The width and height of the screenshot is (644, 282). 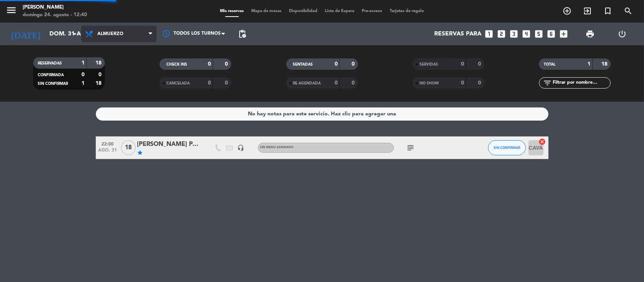 What do you see at coordinates (549, 65) in the screenshot?
I see `span: TOTAL` at bounding box center [549, 65].